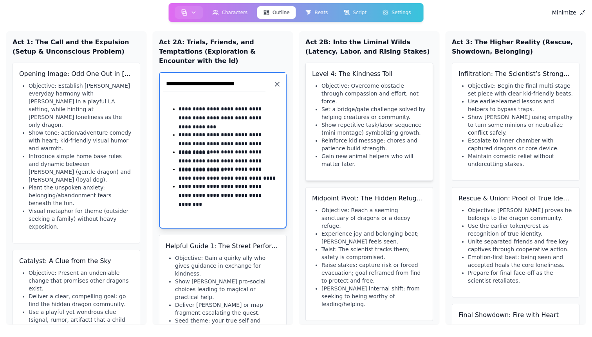 The image size is (592, 337). I want to click on a: Settings, so click(396, 13).